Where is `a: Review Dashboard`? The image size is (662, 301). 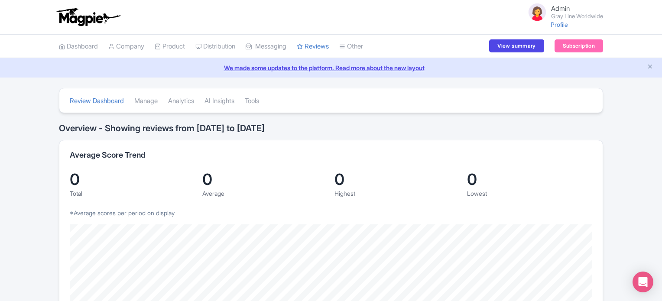 a: Review Dashboard is located at coordinates (97, 101).